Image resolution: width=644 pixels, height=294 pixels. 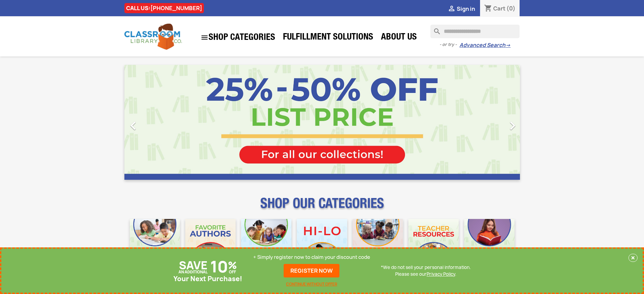 What do you see at coordinates (322, 208) in the screenshot?
I see `p: SHOP OUR CATEGORIES` at bounding box center [322, 208].